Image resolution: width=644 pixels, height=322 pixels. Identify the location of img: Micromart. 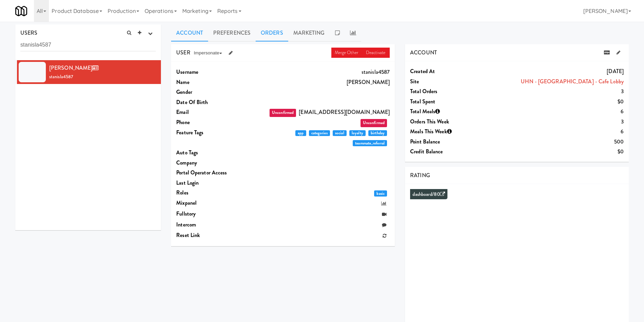
(21, 10).